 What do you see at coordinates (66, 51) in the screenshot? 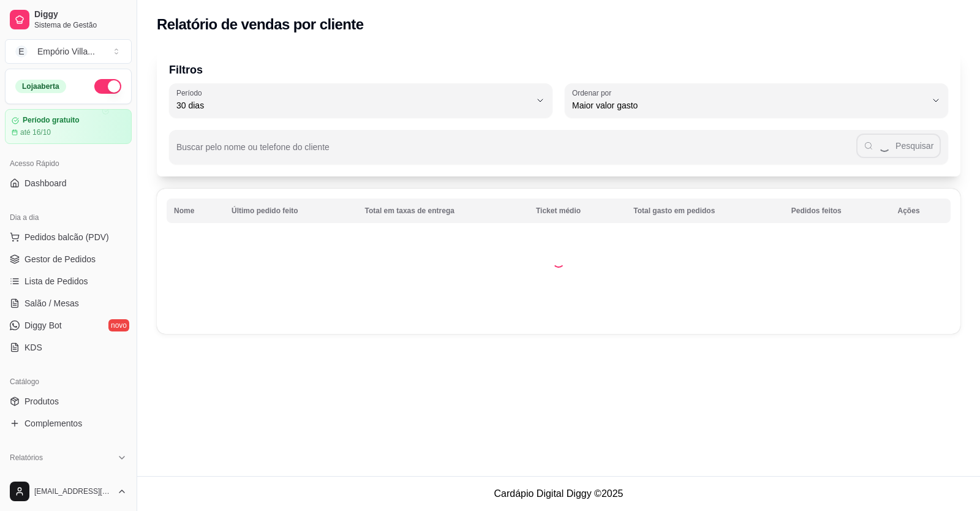
I see `div: Empório Villa ...` at bounding box center [66, 51].